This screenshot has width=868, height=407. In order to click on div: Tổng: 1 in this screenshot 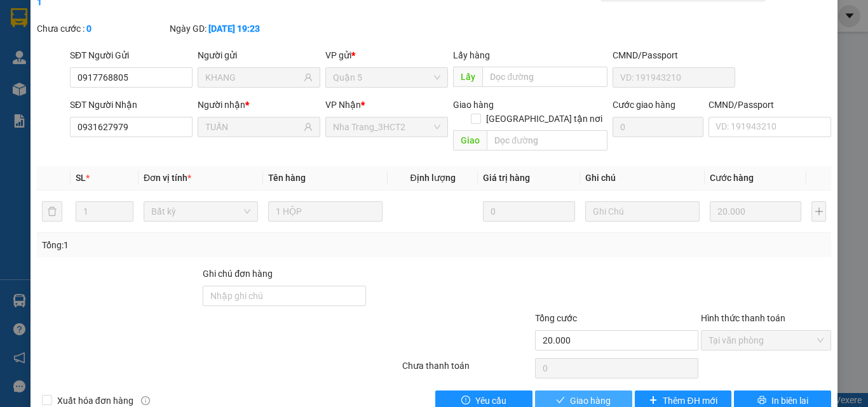, I will do `click(189, 245)`.